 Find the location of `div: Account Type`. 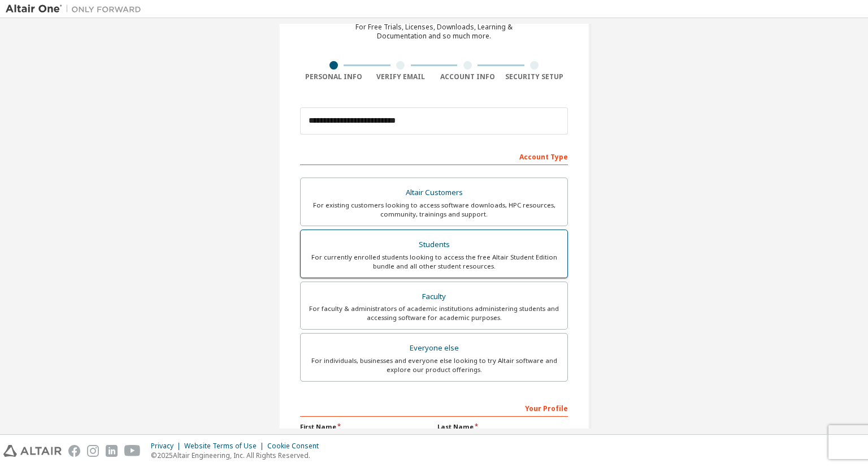

div: Account Type is located at coordinates (434, 156).